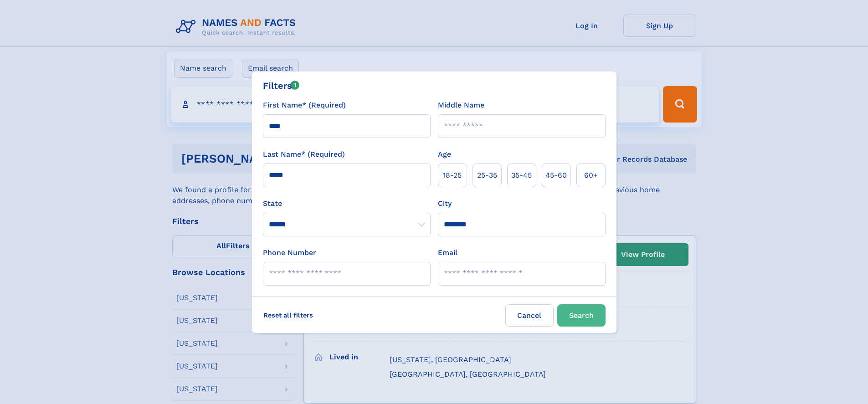 Image resolution: width=868 pixels, height=404 pixels. What do you see at coordinates (305, 105) in the screenshot?
I see `label: First Name* (Required)` at bounding box center [305, 105].